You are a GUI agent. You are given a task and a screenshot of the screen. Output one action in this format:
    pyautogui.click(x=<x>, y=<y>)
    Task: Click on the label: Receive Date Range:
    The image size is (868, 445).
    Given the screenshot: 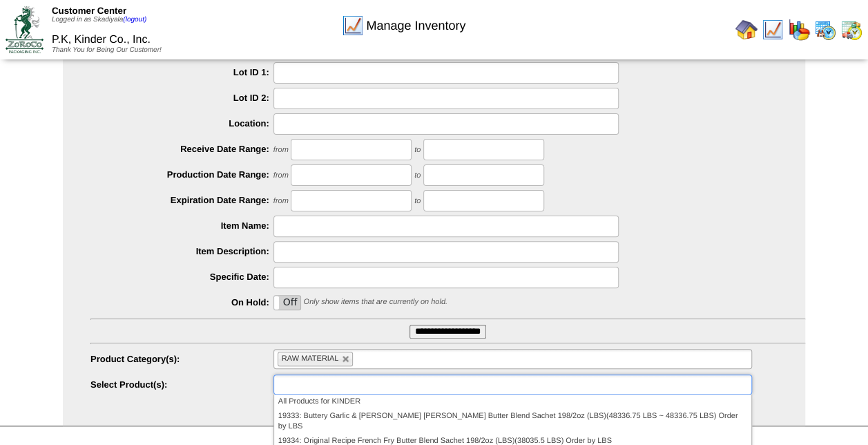 What is the action you would take?
    pyautogui.click(x=182, y=149)
    